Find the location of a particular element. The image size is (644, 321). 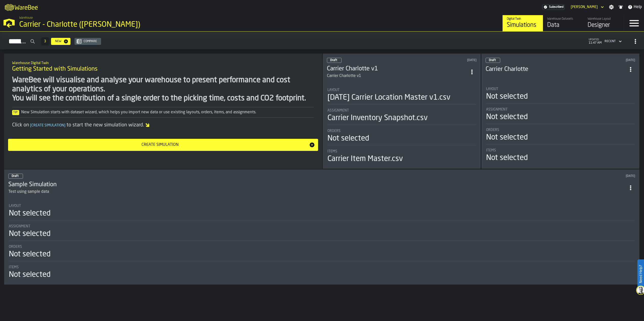

h3: Carrier Charlotte is located at coordinates (556, 70).